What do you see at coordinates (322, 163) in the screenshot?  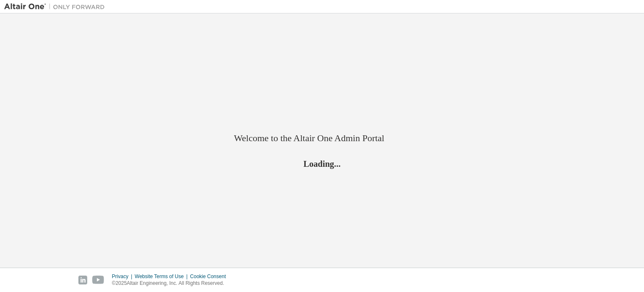 I see `h2: Loading...` at bounding box center [322, 163].